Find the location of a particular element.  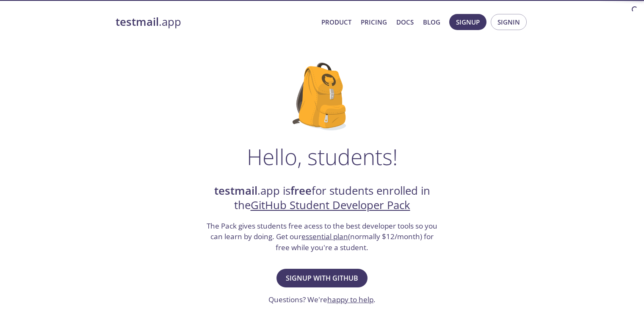

a: Product is located at coordinates (336, 22).